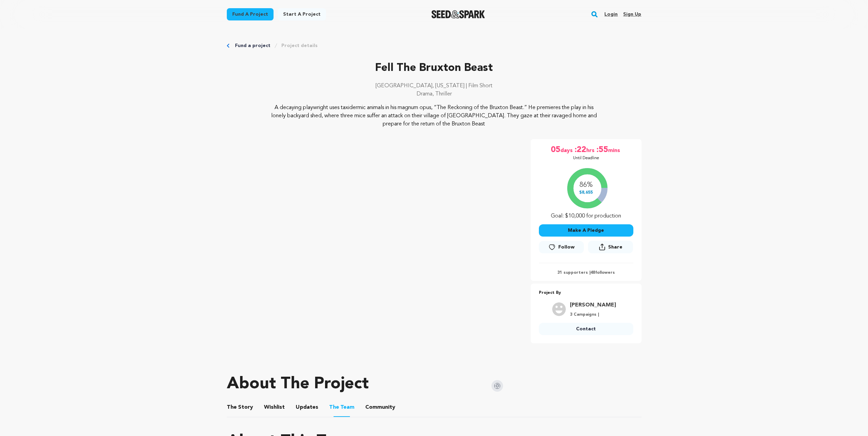  I want to click on p: Until Deadline, so click(586, 159).